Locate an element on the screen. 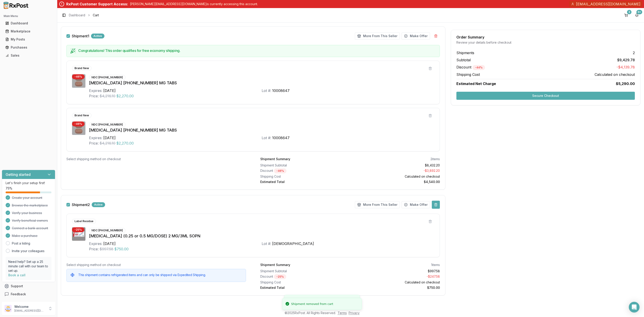  div: 2 items is located at coordinates (435, 159).